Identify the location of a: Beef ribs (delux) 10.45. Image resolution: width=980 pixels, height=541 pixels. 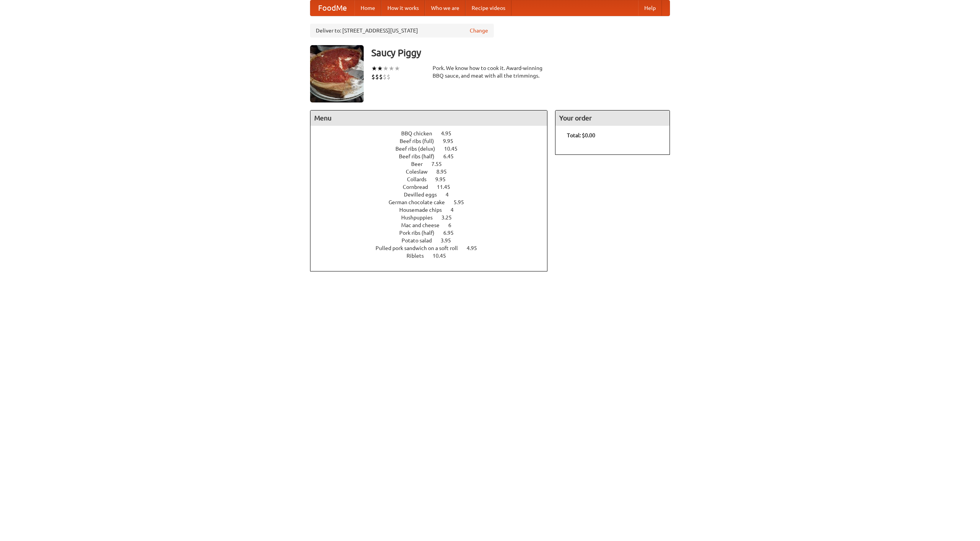
(433, 148).